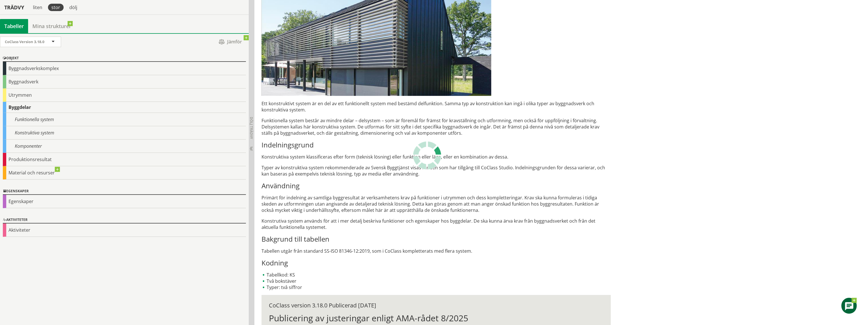 The width and height of the screenshot is (868, 325). Describe the element at coordinates (436, 204) in the screenshot. I see `p: Primärt för indelning av samtliga byggresultat är verksamhetens krav på funktioner i ut­rym­men o...` at that location.